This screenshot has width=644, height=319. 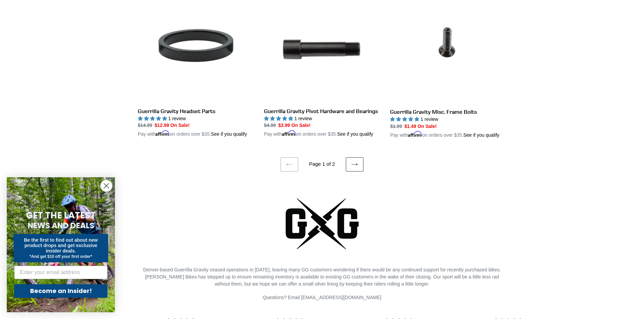 What do you see at coordinates (60, 291) in the screenshot?
I see `button: Become an Insider!` at bounding box center [60, 291].